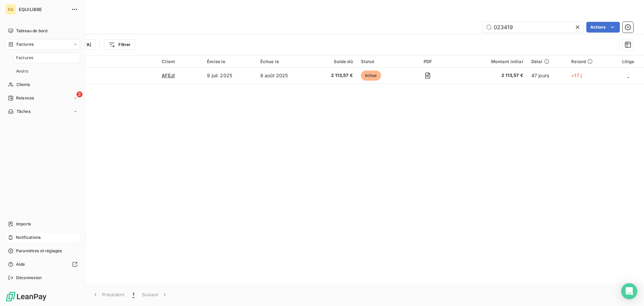 The height and width of the screenshot is (306, 644). What do you see at coordinates (43, 9) in the screenshot?
I see `span: EQUILIBRE` at bounding box center [43, 9].